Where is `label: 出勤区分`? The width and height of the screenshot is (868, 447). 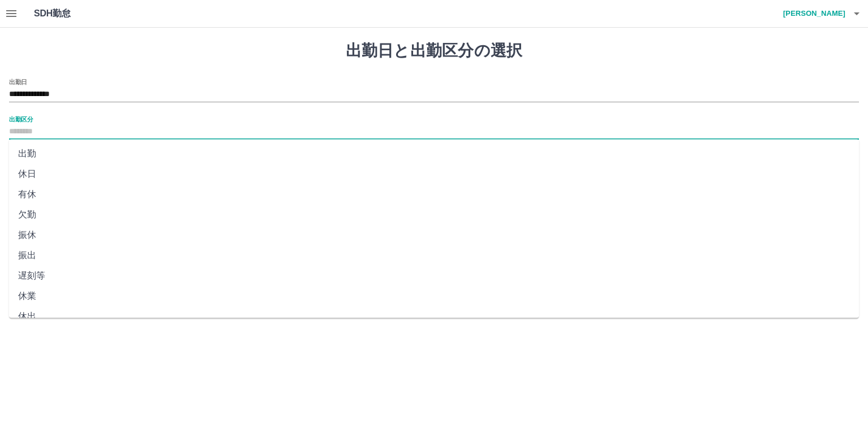 label: 出勤区分 is located at coordinates (21, 119).